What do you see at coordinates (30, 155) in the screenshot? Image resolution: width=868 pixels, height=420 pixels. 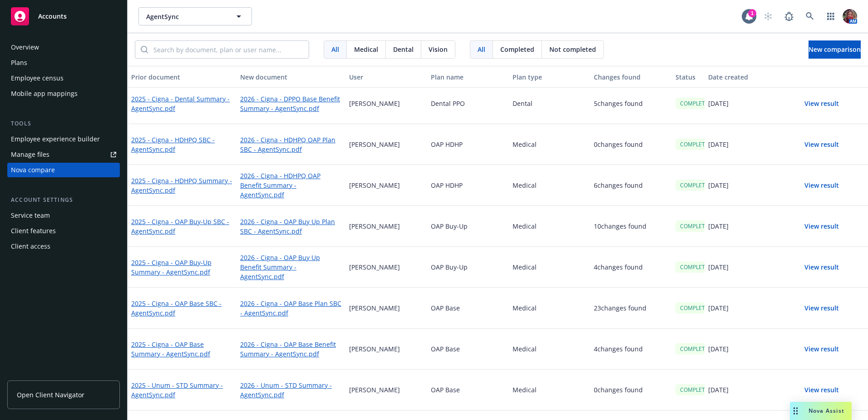 I see `div: Manage files` at bounding box center [30, 155].